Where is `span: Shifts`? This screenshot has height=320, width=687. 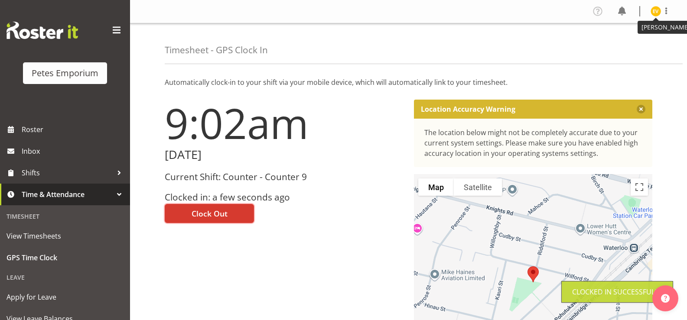 span: Shifts is located at coordinates (67, 173).